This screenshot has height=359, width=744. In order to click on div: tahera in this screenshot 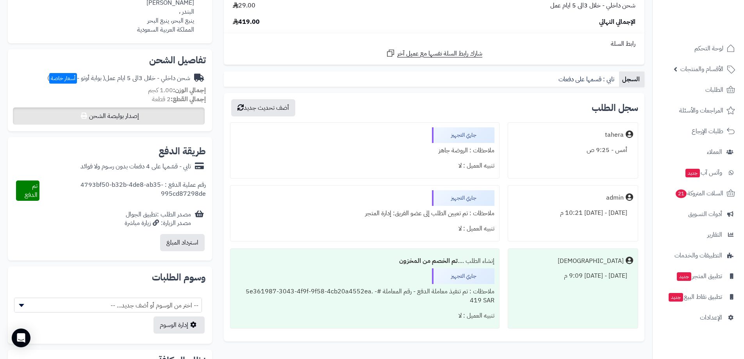, I will do `click(615, 135)`.